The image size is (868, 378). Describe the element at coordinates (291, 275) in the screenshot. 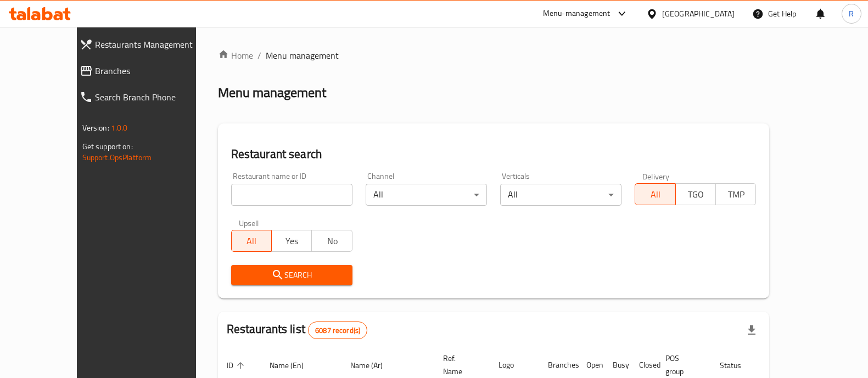

I see `button: Search` at that location.